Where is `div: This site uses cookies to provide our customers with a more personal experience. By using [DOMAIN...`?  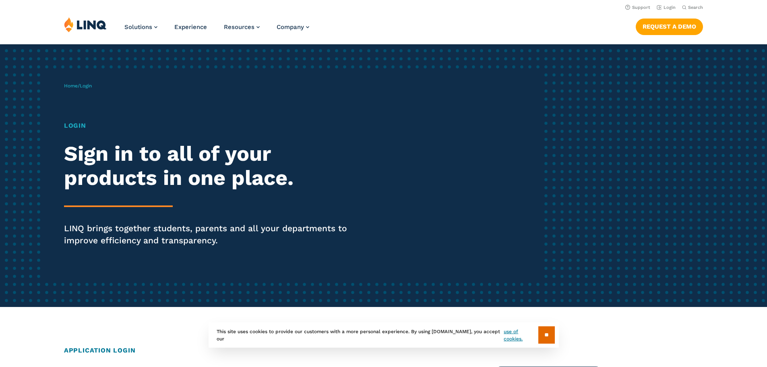 div: This site uses cookies to provide our customers with a more personal experience. By using [DOMAIN... is located at coordinates (384, 335).